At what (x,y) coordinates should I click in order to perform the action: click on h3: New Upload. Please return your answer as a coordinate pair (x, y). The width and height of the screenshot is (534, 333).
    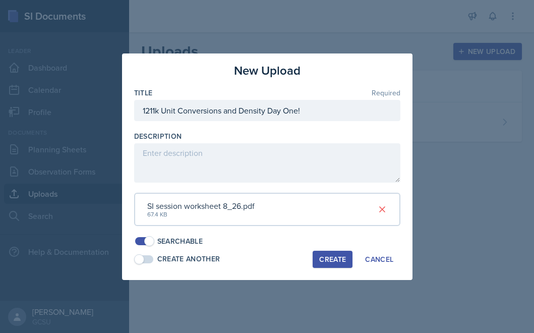
    Looking at the image, I should click on (267, 71).